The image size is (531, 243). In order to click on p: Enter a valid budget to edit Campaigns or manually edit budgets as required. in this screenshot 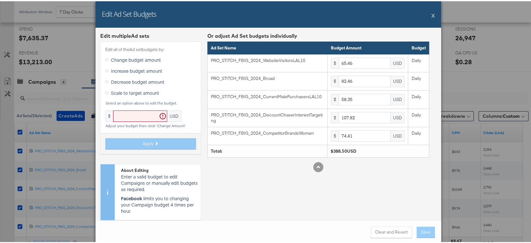, I will do `click(159, 181)`.